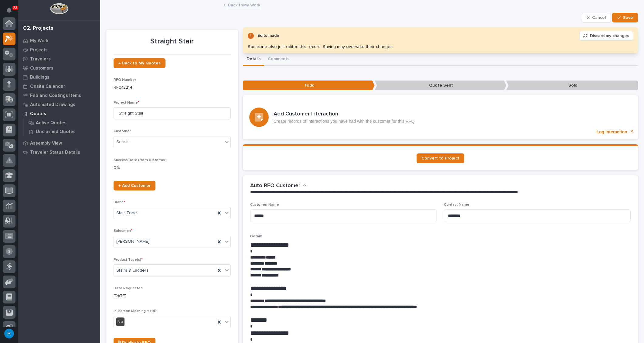 The height and width of the screenshot is (343, 644). I want to click on p: Active Quotes, so click(51, 123).